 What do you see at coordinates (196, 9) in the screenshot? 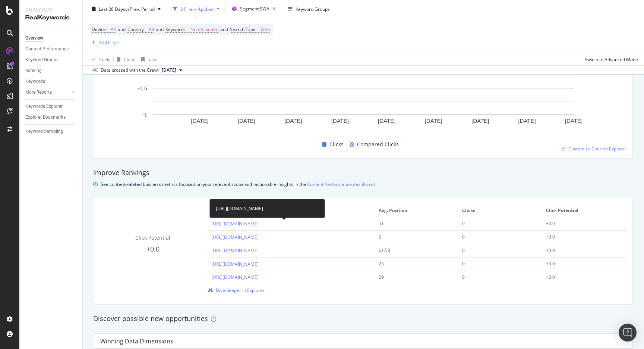
I see `button: 2 Filters Applied` at bounding box center [196, 9].